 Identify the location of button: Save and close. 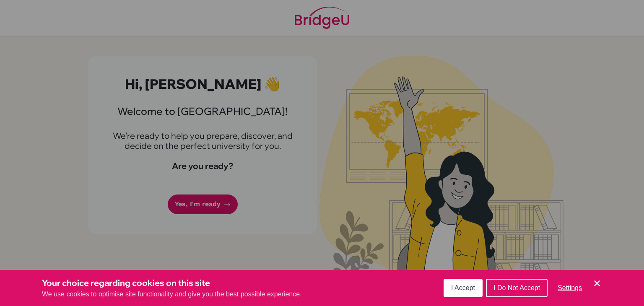
(597, 284).